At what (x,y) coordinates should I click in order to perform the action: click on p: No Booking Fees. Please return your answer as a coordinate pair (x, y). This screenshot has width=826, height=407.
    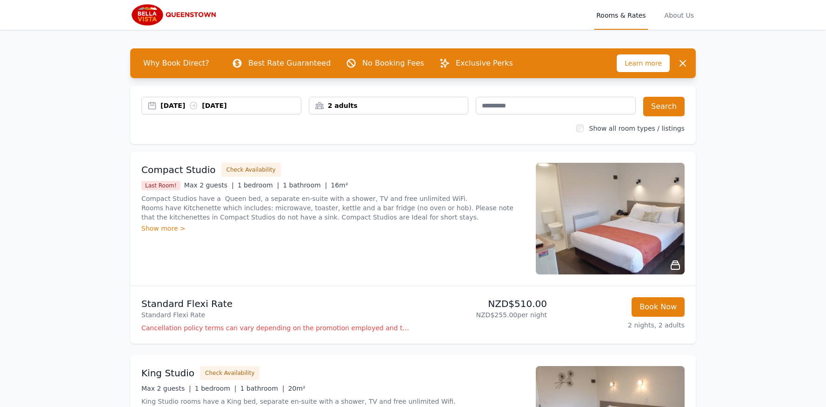
    Looking at the image, I should click on (393, 63).